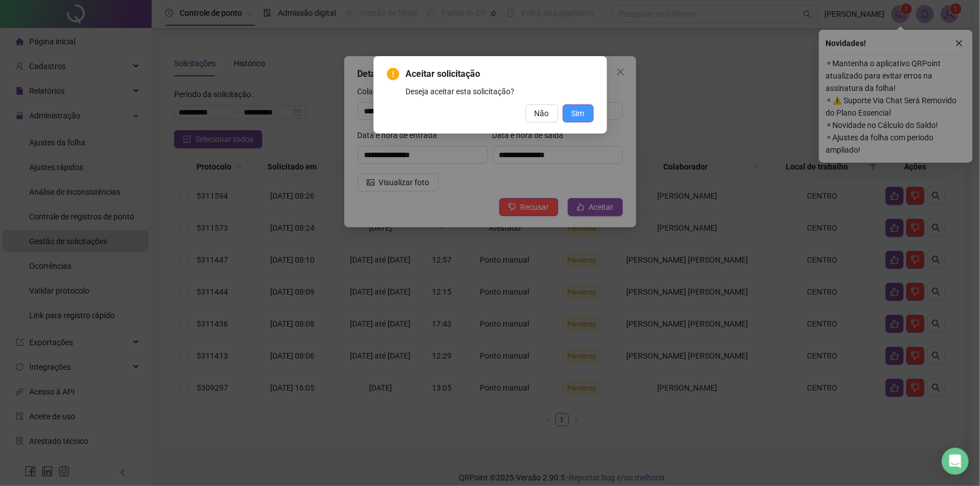 The width and height of the screenshot is (980, 486). I want to click on div: Deseja aceitar esta solicitação?, so click(499, 91).